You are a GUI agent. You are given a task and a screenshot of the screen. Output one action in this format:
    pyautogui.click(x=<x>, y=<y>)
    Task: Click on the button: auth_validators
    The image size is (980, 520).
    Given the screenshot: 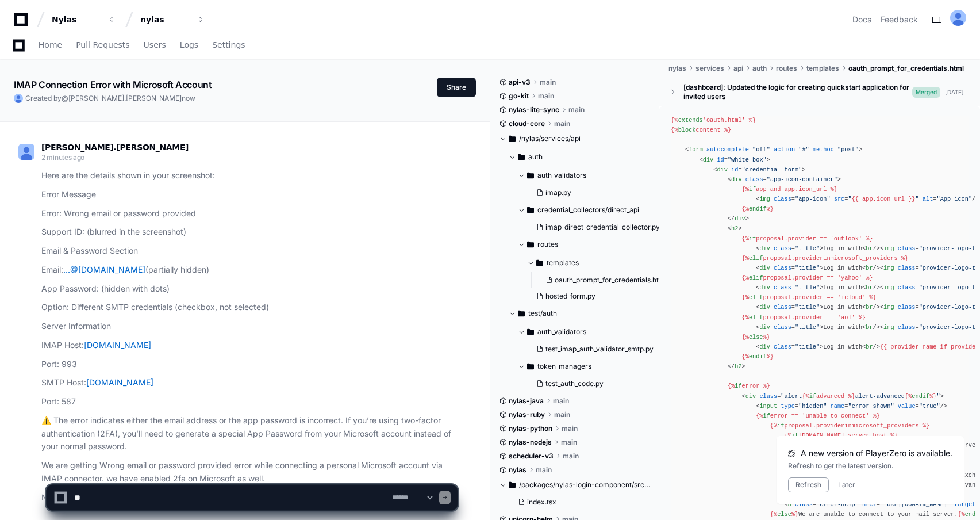 What is the action you would take?
    pyautogui.click(x=593, y=175)
    